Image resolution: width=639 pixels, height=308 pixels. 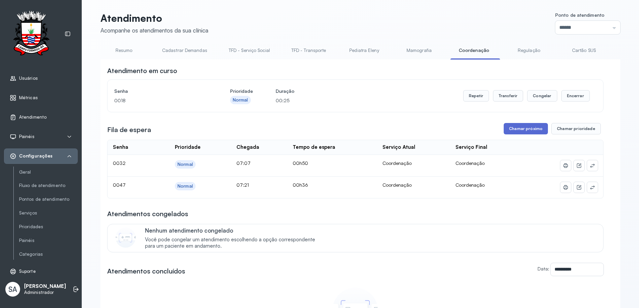 I want to click on div: Prioridade, so click(x=187, y=147).